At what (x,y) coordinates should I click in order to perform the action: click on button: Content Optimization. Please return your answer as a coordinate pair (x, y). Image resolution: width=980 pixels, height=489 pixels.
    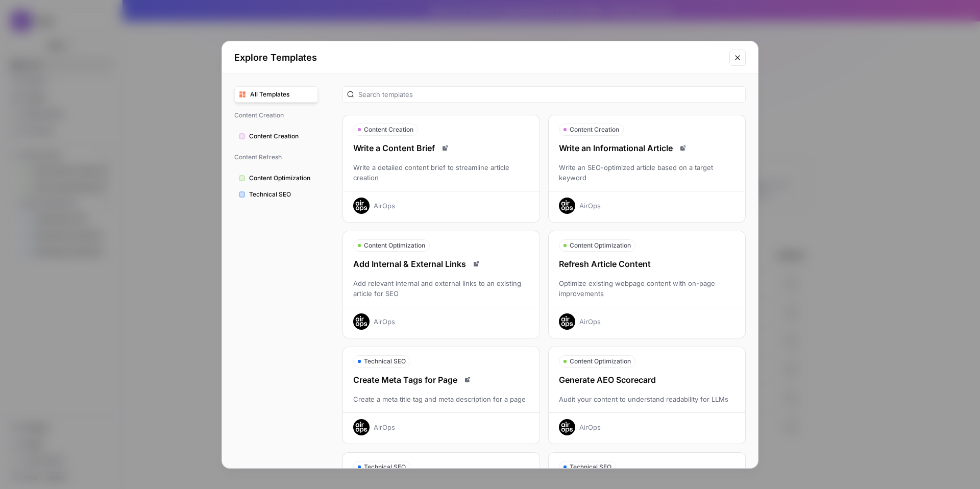
    Looking at the image, I should click on (276, 178).